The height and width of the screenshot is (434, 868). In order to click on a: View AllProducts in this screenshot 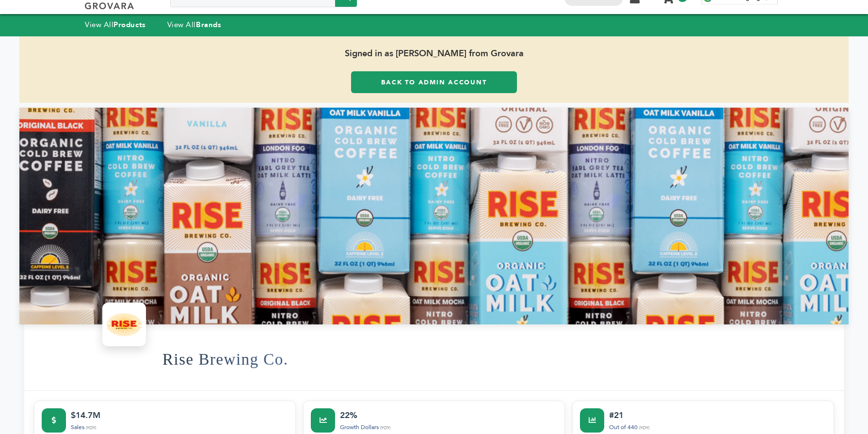, I will do `click(115, 25)`.